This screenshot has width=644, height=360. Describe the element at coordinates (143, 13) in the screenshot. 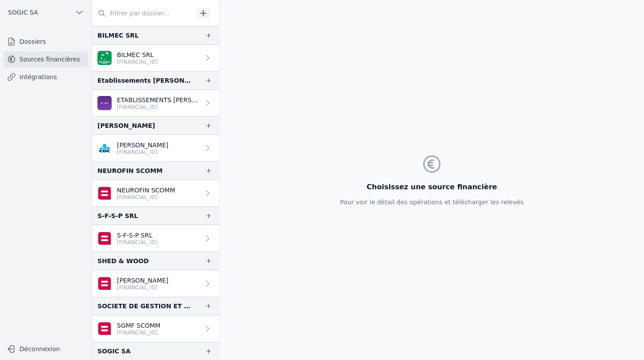

I see `input: Filtrer par dossier...` at that location.